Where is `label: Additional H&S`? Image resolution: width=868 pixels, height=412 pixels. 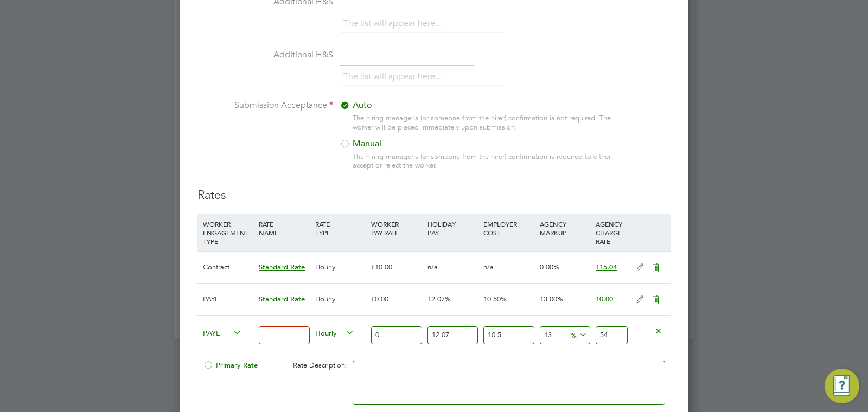
label: Additional H&S is located at coordinates (265, 55).